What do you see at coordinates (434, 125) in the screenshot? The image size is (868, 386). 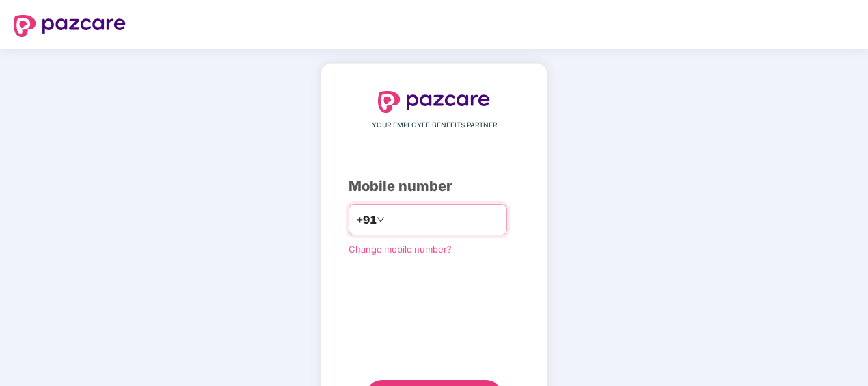 I see `span: YOUR EMPLOYEE BENEFITS PARTNER` at bounding box center [434, 125].